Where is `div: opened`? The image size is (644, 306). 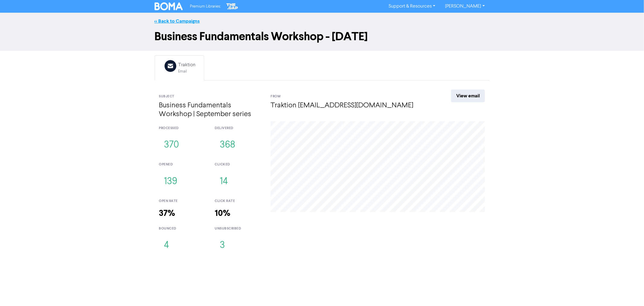 div: opened is located at coordinates (182, 165).